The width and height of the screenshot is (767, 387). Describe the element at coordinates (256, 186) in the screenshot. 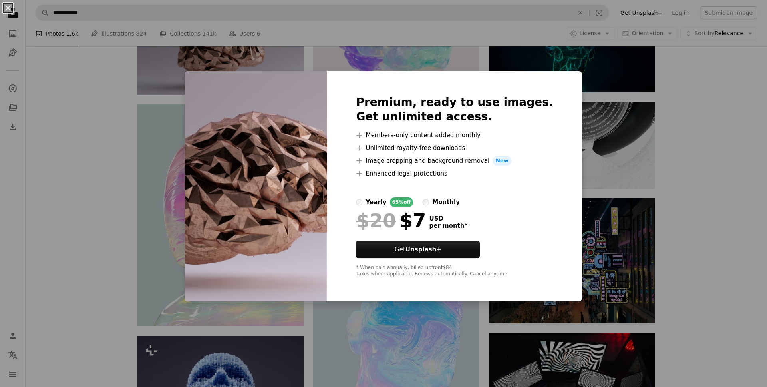

I see `img: premium_photo-1682124108374-b492b7027e49` at that location.